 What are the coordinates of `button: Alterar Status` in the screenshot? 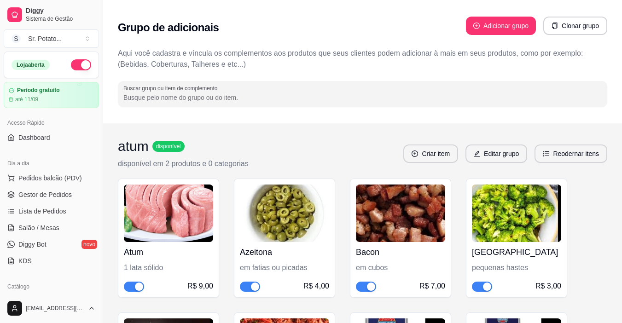 It's located at (81, 65).